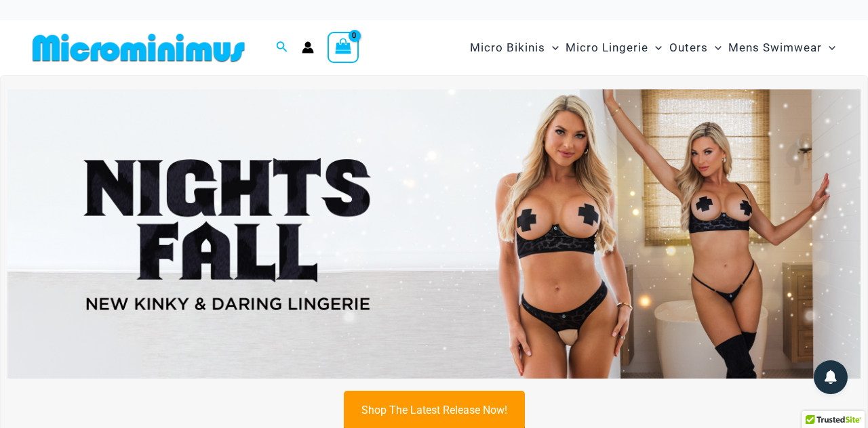 The height and width of the screenshot is (428, 868). What do you see at coordinates (652, 47) in the screenshot?
I see `nav: Site Navigation` at bounding box center [652, 47].